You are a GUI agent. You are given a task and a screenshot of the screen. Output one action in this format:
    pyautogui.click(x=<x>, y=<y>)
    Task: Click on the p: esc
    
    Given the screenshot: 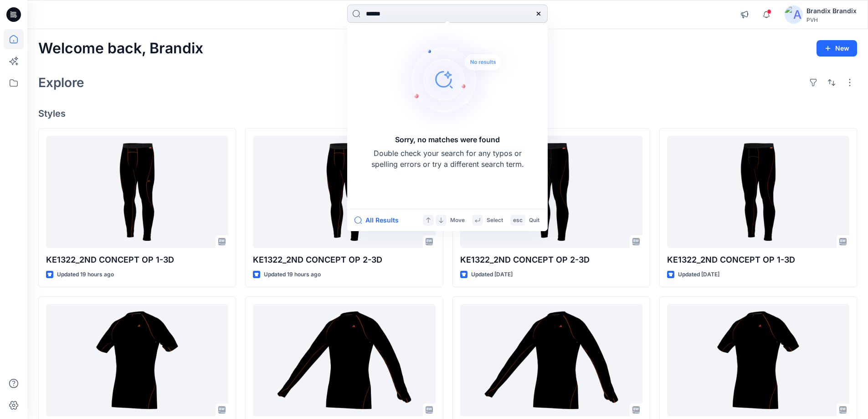 What is the action you would take?
    pyautogui.click(x=517, y=220)
    